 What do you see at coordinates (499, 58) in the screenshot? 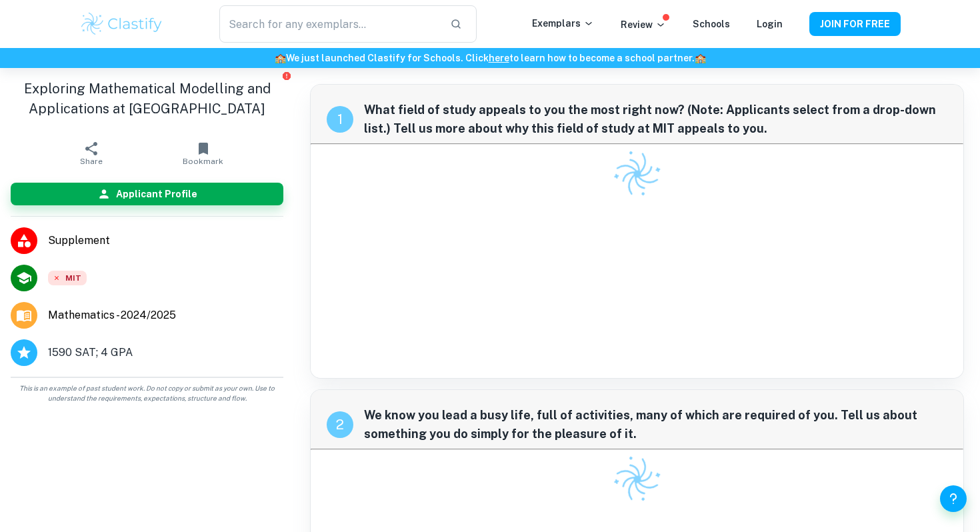
I see `a: here` at bounding box center [499, 58].